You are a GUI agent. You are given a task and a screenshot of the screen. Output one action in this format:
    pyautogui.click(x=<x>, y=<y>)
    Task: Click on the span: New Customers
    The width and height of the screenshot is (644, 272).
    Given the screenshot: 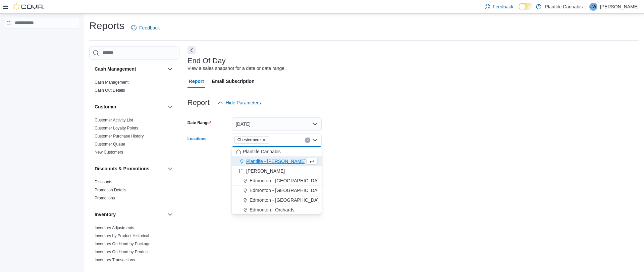 What is the action you would take?
    pyautogui.click(x=108, y=152)
    